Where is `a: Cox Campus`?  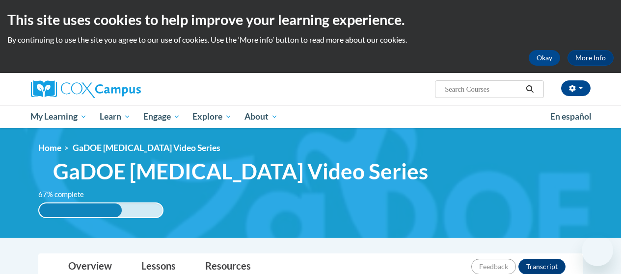 a: Cox Campus is located at coordinates (119, 89).